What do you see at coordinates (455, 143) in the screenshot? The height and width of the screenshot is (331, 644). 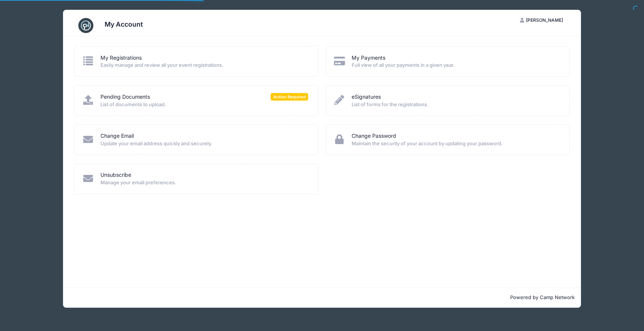 I see `span: Maintain the security of your account by updating your password.` at bounding box center [455, 143].